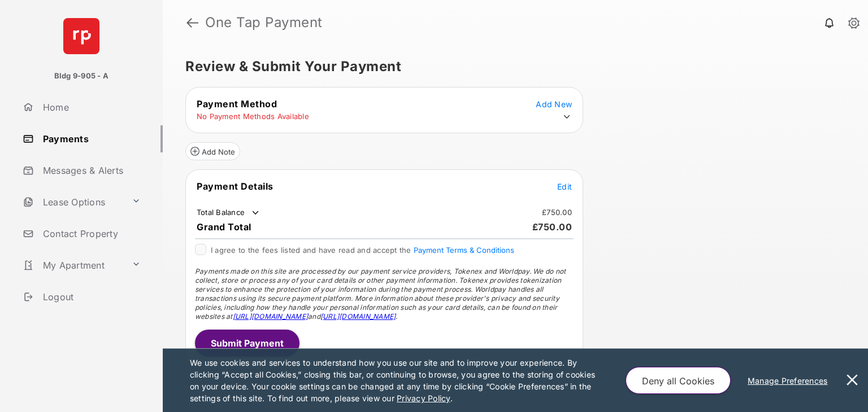 This screenshot has width=868, height=412. Describe the element at coordinates (237, 104) in the screenshot. I see `span: Payment Method` at that location.